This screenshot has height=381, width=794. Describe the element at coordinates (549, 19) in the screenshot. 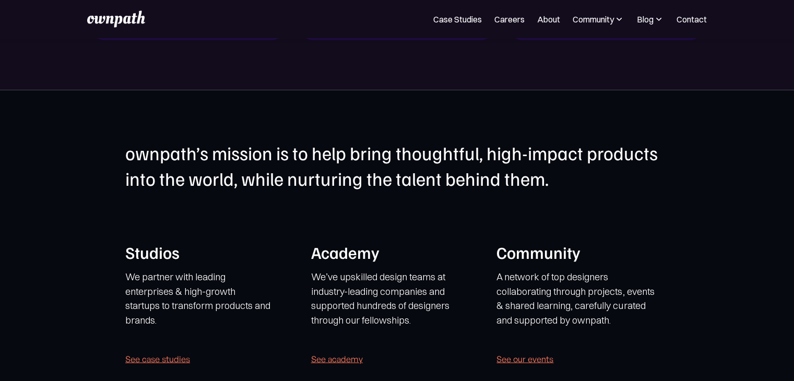

I see `a: About` at that location.